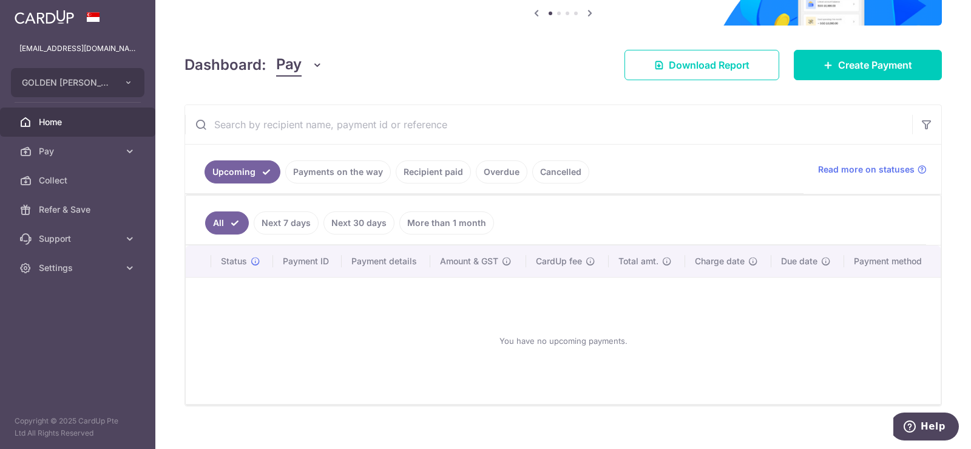 Image resolution: width=971 pixels, height=449 pixels. I want to click on span: Status, so click(234, 261).